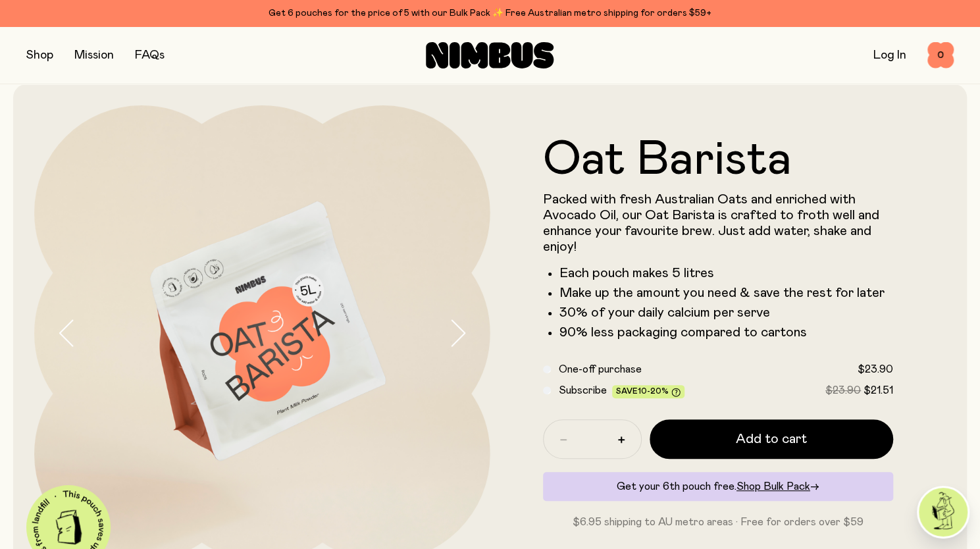 The height and width of the screenshot is (549, 980). What do you see at coordinates (94, 55) in the screenshot?
I see `a: Mission` at bounding box center [94, 55].